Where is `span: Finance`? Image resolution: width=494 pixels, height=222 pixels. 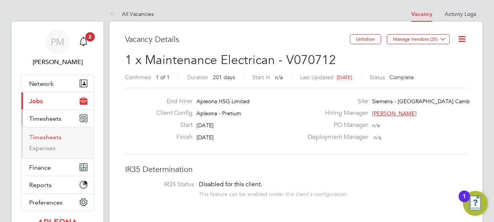
span: Finance is located at coordinates (40, 167).